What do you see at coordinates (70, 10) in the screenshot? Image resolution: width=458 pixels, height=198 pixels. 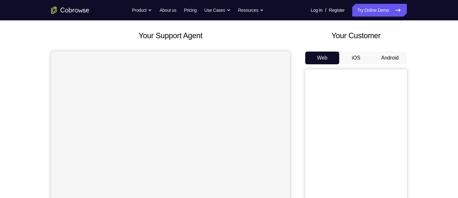 I see `a: Go to the home page` at bounding box center [70, 10].